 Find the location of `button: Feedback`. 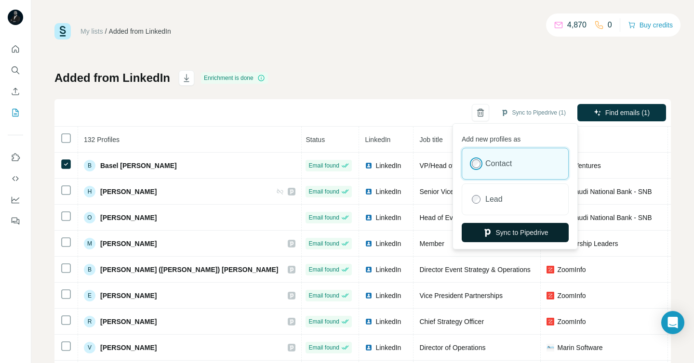

button: Feedback is located at coordinates (15, 221).